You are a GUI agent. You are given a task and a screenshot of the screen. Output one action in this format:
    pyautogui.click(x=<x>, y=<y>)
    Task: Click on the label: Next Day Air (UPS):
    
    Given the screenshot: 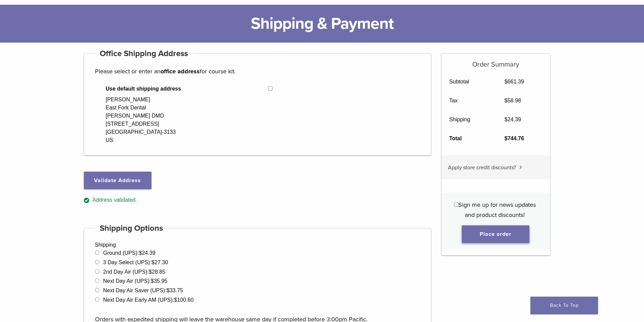 What is the action you would take?
    pyautogui.click(x=135, y=281)
    